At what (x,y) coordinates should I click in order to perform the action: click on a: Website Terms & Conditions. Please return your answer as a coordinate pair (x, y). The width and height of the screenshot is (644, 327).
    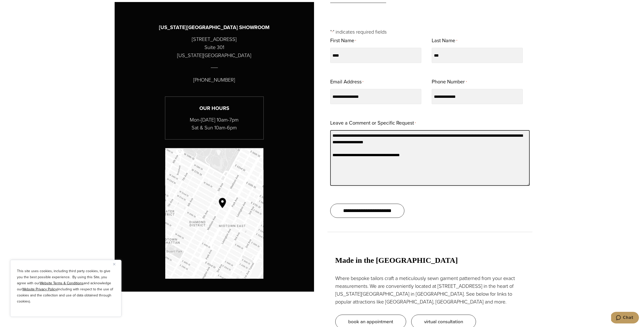
    Looking at the image, I should click on (61, 283).